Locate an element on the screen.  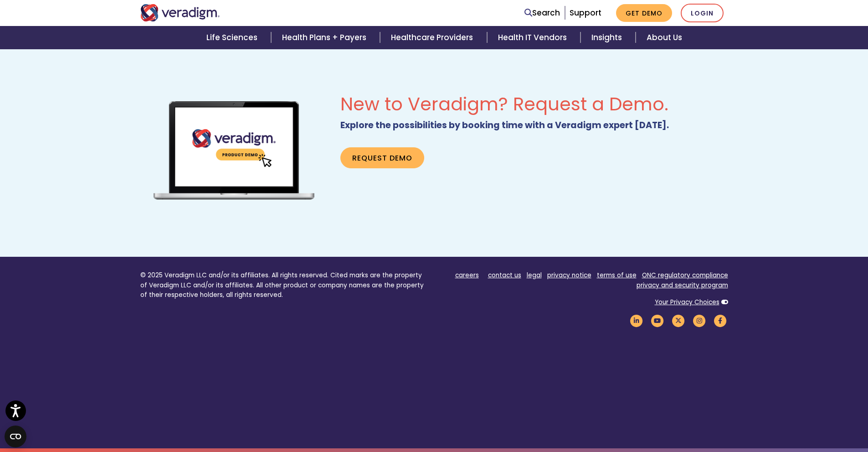
a: Veradigm LinkedIn Link is located at coordinates (637, 320).